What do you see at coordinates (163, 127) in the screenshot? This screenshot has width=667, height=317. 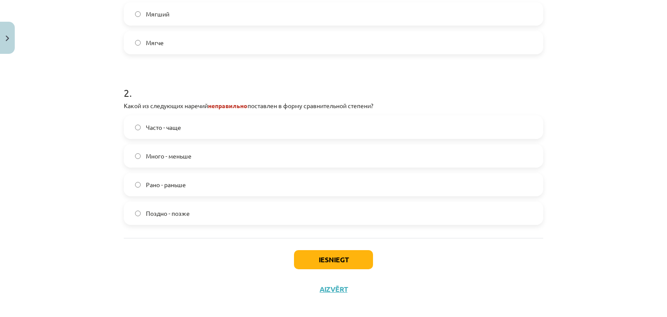 I see `span: Часто - чаще` at bounding box center [163, 127].